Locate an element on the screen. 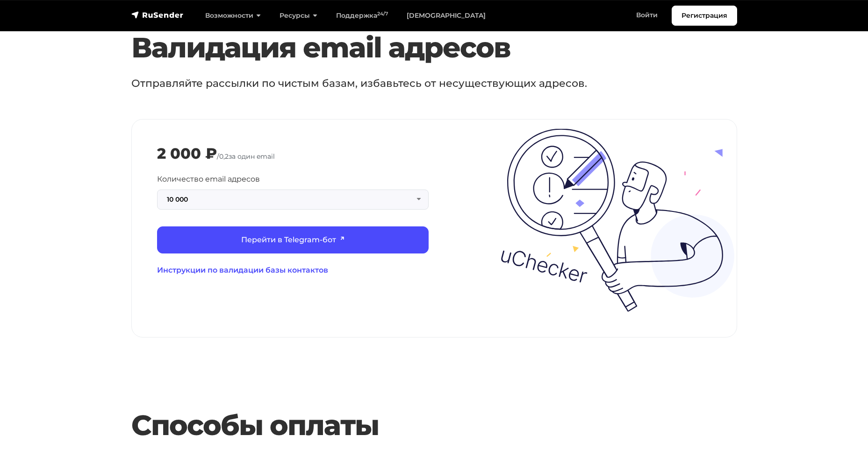 The width and height of the screenshot is (868, 450). a: Поддержка24/7 is located at coordinates (362, 15).